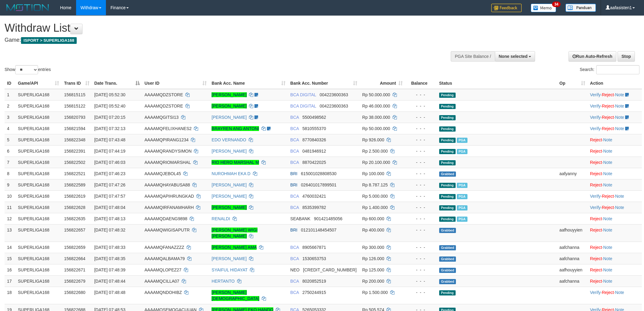 This screenshot has height=311, width=644. I want to click on span: NEO, so click(295, 270).